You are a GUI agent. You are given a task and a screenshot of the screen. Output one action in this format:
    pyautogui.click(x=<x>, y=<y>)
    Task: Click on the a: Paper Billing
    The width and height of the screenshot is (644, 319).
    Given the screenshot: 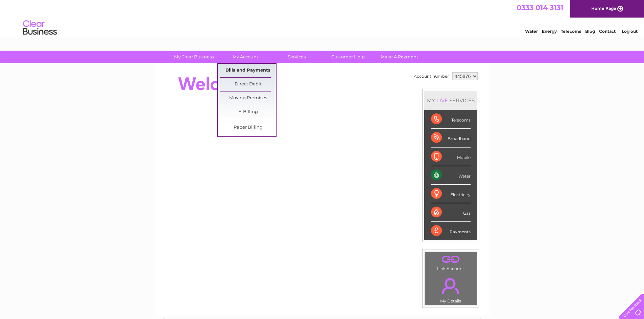 What is the action you would take?
    pyautogui.click(x=248, y=127)
    